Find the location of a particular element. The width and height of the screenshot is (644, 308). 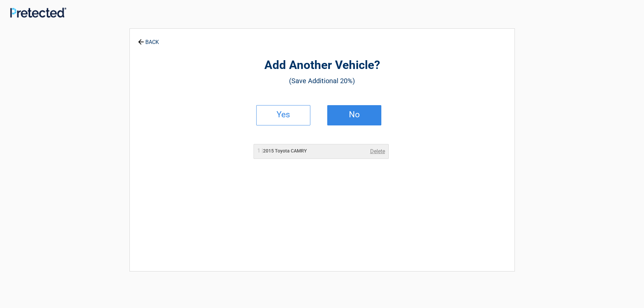

h2: Add Another Vehicle? is located at coordinates (322, 66).